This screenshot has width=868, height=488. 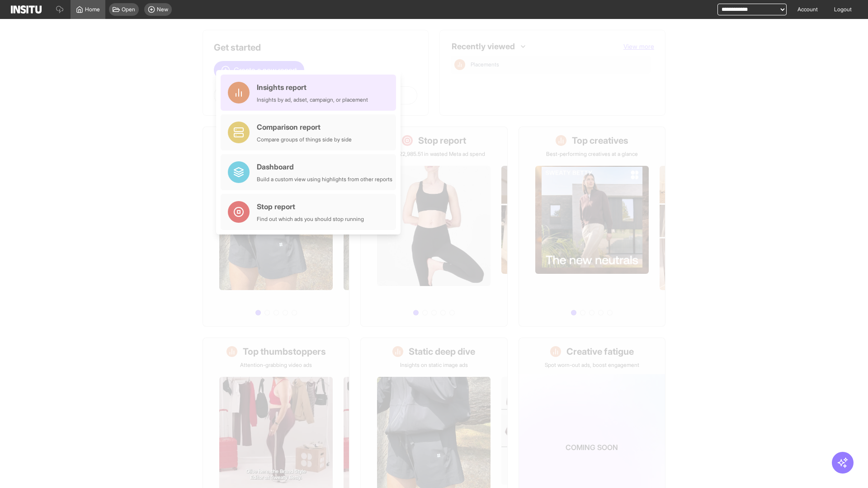 What do you see at coordinates (92, 10) in the screenshot?
I see `span: Home` at bounding box center [92, 10].